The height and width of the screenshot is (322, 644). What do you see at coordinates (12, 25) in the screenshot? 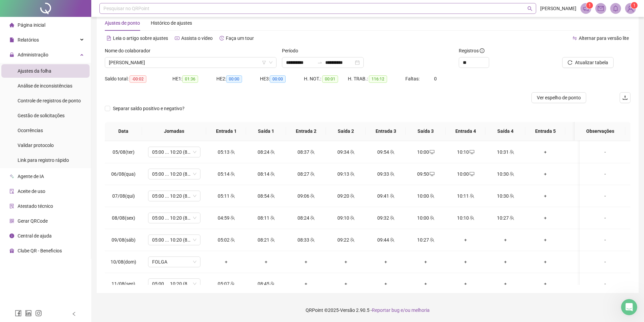
I see `span: home` at bounding box center [12, 25].